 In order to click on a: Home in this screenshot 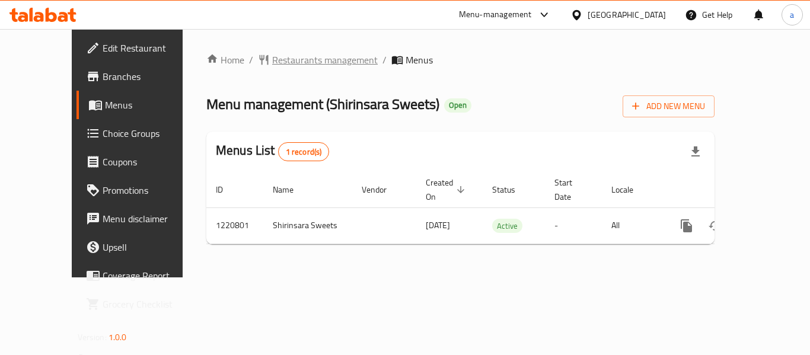, I will do `click(225, 60)`.